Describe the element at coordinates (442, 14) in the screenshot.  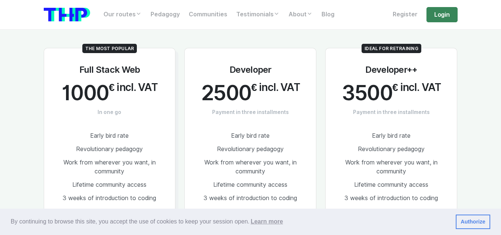
I see `font: Login` at that location.